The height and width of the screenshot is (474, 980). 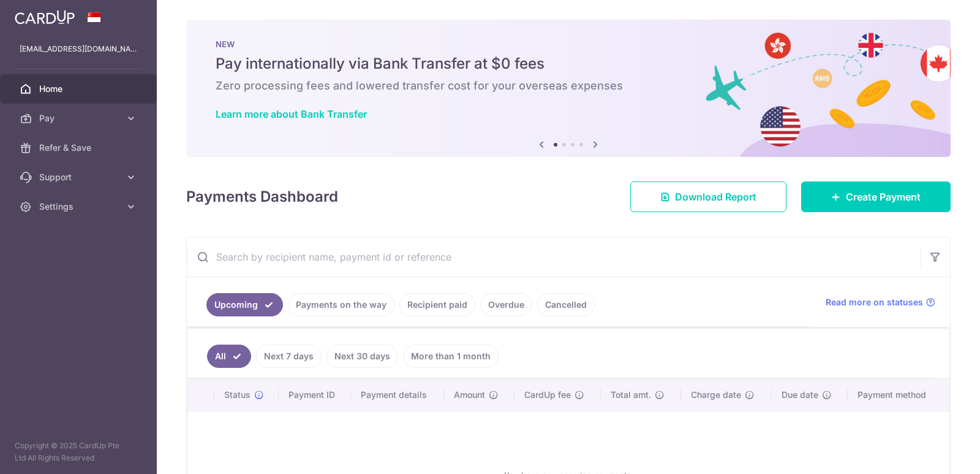 I want to click on img: CardUp, so click(x=45, y=17).